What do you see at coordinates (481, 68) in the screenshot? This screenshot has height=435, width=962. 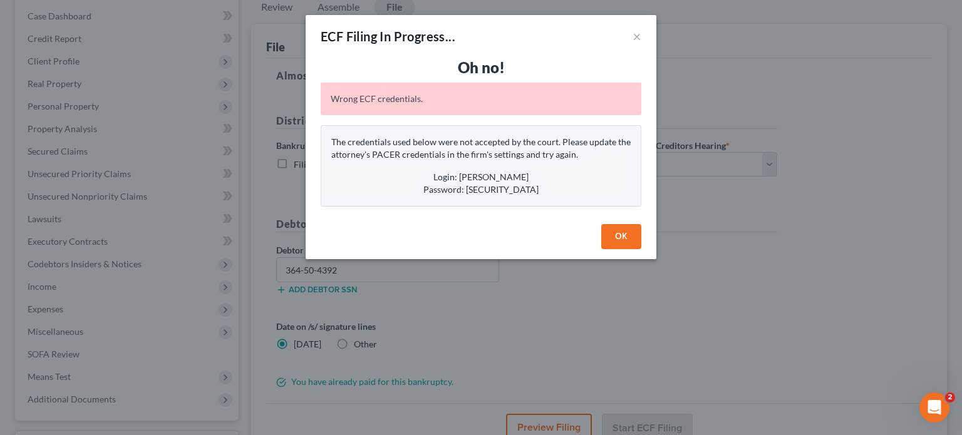 I see `h3: Oh no!` at bounding box center [481, 68].